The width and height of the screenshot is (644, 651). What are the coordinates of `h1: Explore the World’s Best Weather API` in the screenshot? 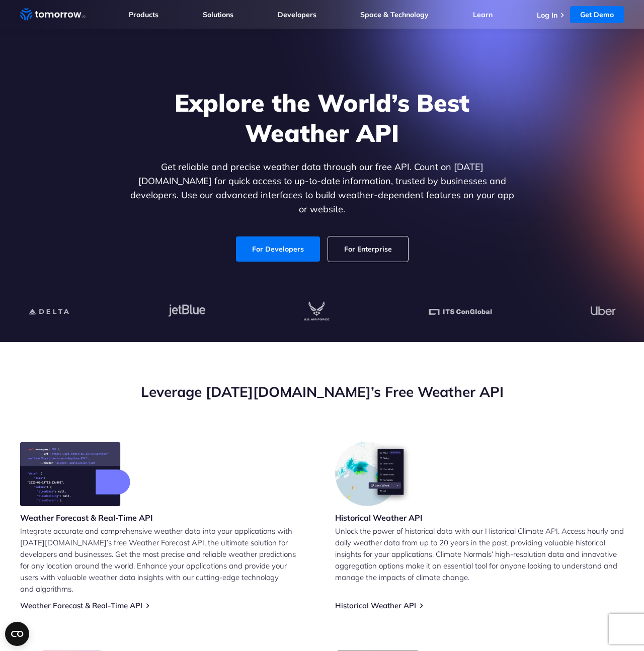 It's located at (322, 118).